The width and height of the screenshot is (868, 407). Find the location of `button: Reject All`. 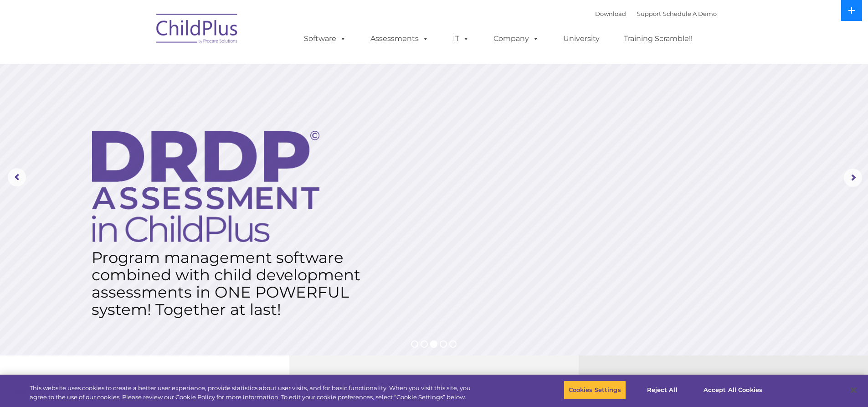

button: Reject All is located at coordinates (662, 390).